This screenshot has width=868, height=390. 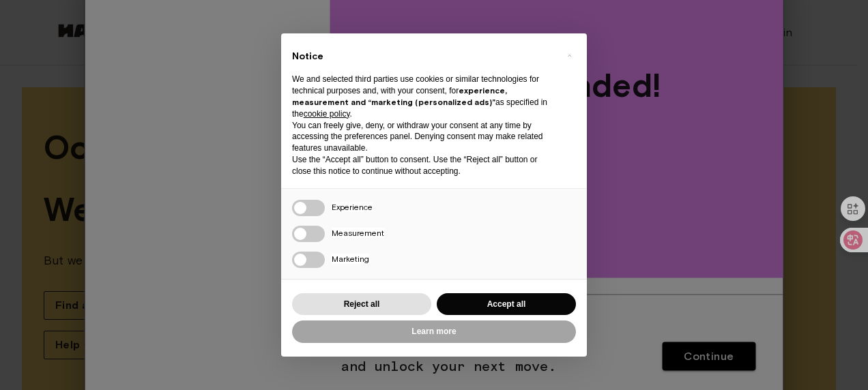 I want to click on button: Learn more, so click(x=434, y=331).